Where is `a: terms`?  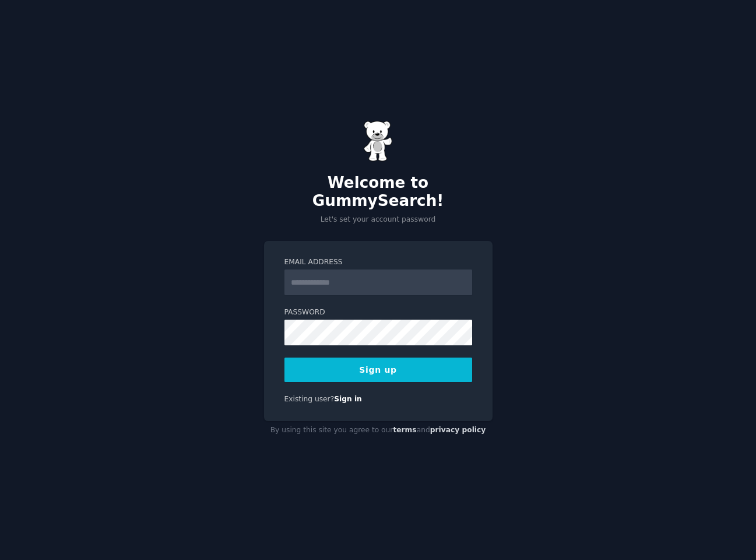
a: terms is located at coordinates (405, 429).